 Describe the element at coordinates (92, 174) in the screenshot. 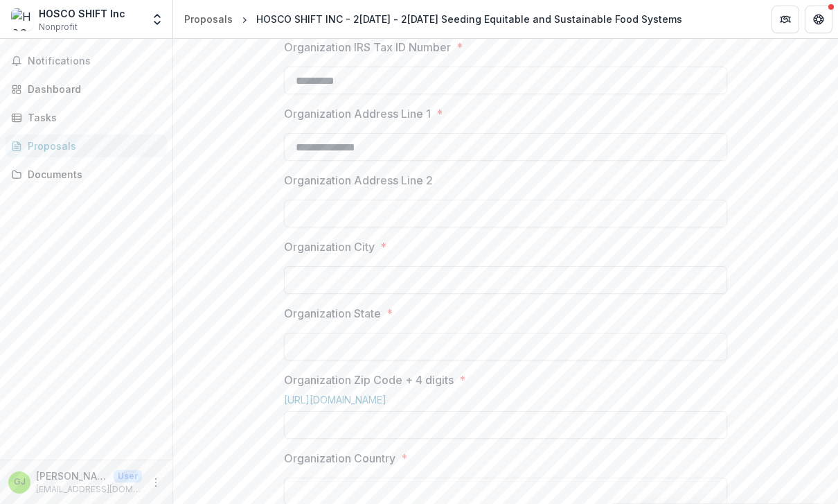

I see `div: Documents` at that location.